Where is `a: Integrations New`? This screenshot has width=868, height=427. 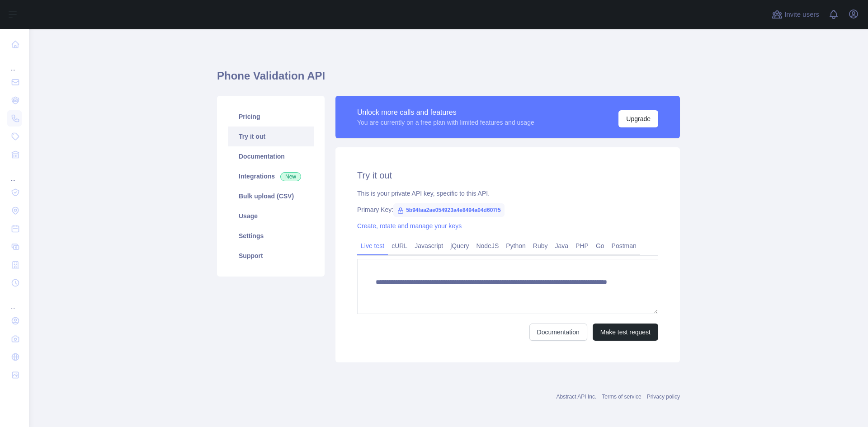
a: Integrations New is located at coordinates (271, 176).